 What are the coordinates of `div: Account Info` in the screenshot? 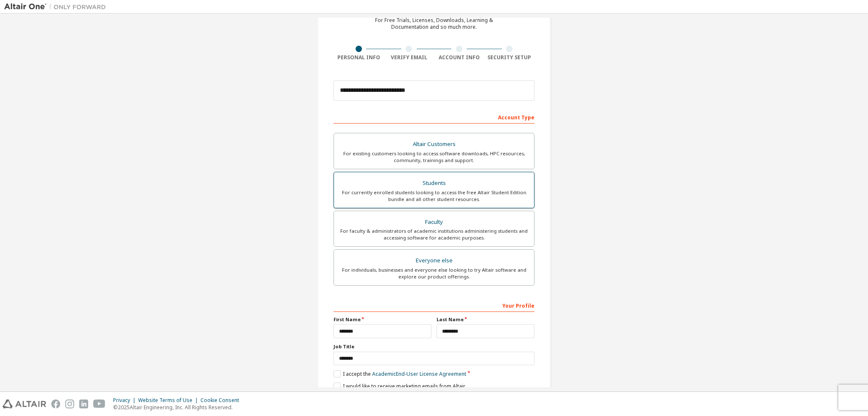 It's located at (459, 58).